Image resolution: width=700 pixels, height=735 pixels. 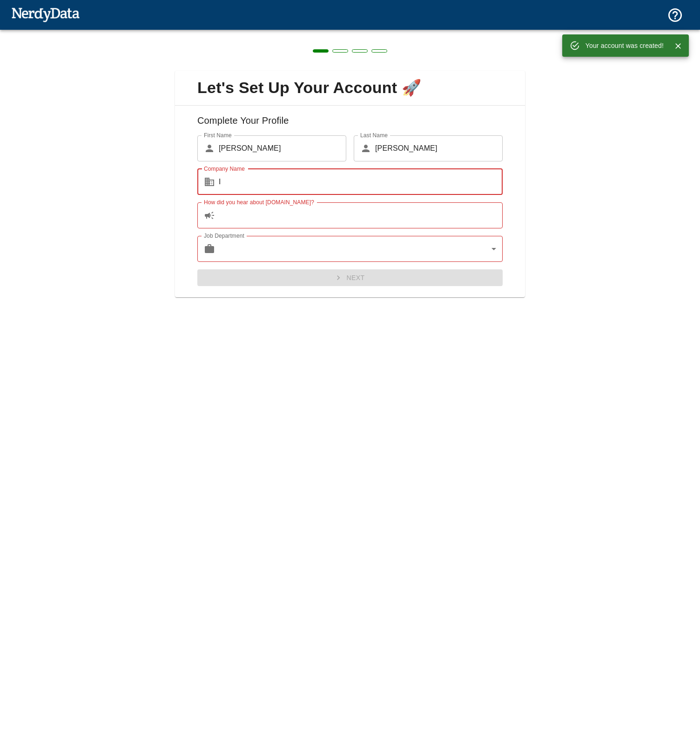 What do you see at coordinates (224, 236) in the screenshot?
I see `label: Job Department` at bounding box center [224, 236].